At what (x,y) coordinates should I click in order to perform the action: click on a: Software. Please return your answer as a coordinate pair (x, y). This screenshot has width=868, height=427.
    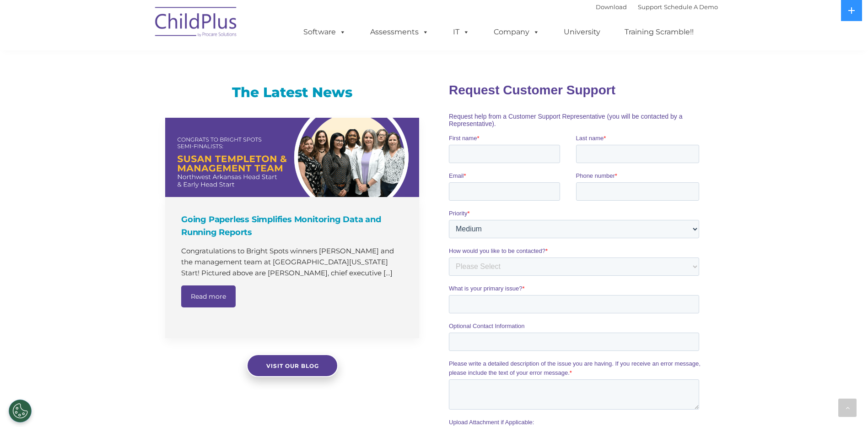
    Looking at the image, I should click on (325, 32).